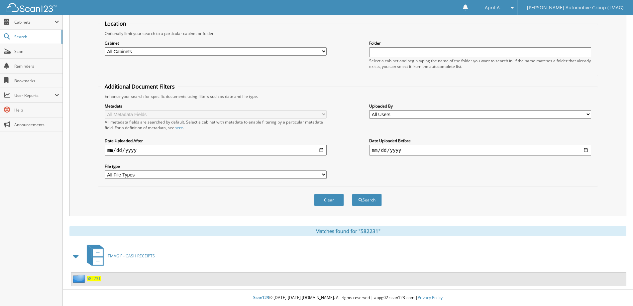 This screenshot has height=306, width=633. I want to click on label: Folder, so click(480, 43).